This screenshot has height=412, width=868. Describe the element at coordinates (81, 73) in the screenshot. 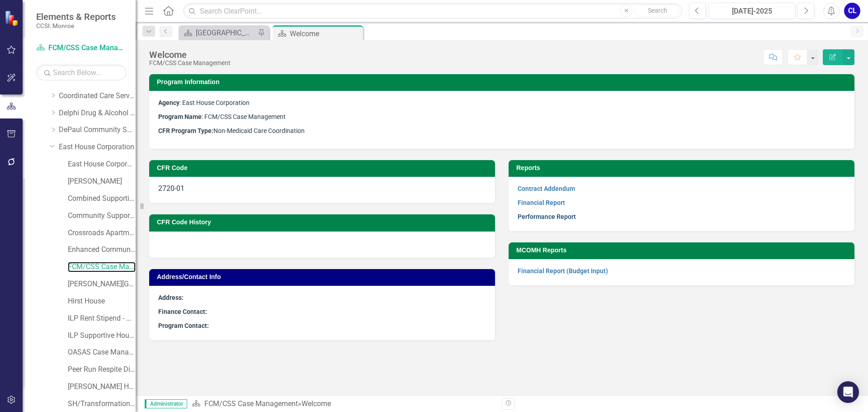

I see `input: Search Below...` at that location.